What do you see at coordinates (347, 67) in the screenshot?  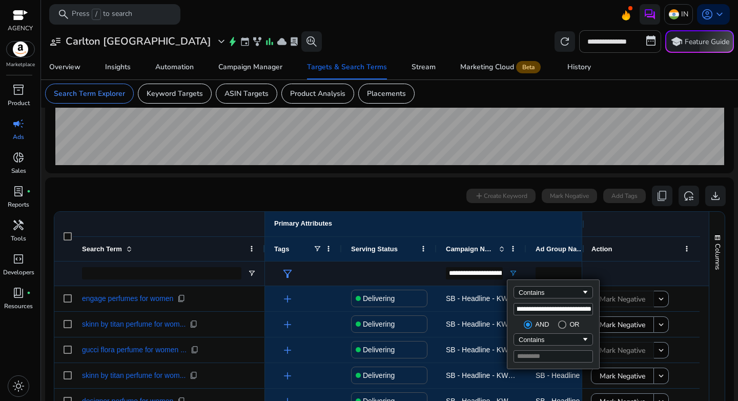 I see `div: Targets & Search Terms` at bounding box center [347, 67].